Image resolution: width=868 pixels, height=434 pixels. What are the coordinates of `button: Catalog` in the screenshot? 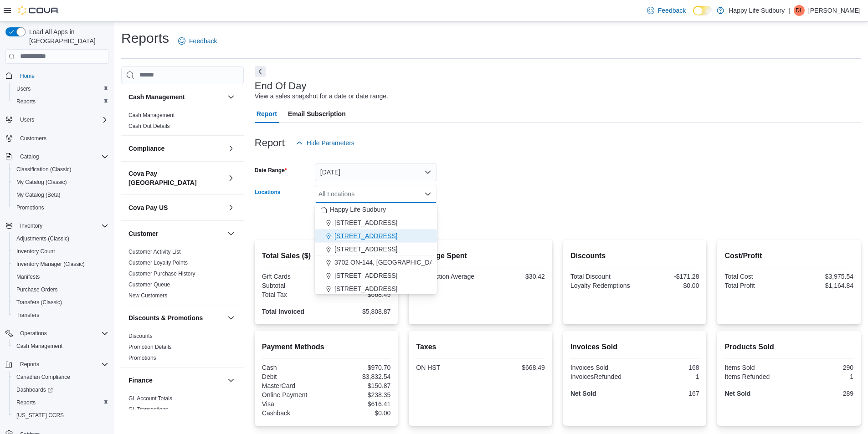 It's located at (57, 157).